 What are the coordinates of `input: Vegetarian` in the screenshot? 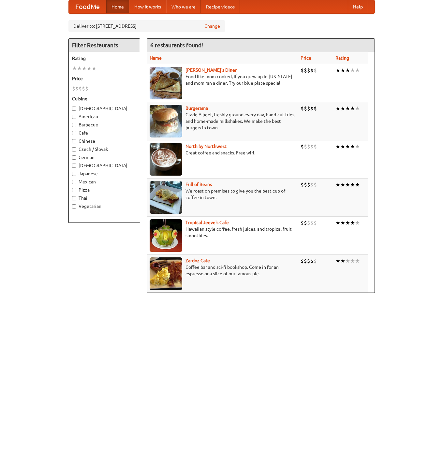 It's located at (74, 206).